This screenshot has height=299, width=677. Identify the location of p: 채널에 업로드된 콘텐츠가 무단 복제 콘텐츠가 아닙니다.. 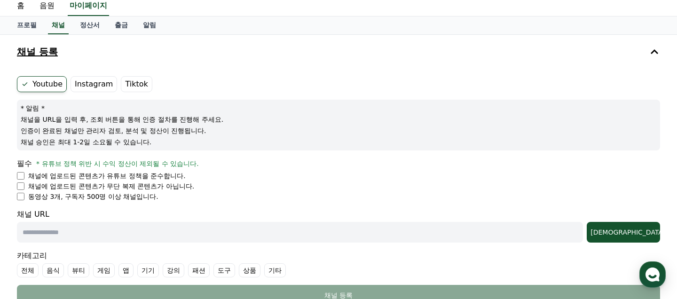
(111, 186).